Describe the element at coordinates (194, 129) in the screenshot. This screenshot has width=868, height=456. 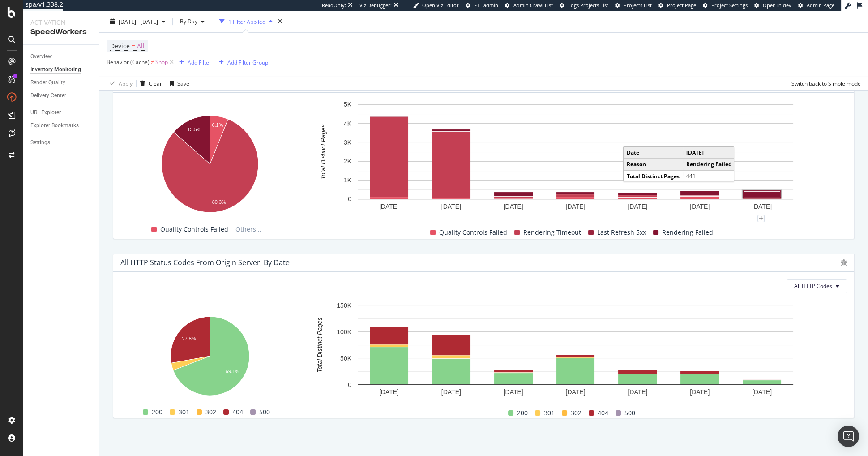
I see `text: 13.5%` at that location.